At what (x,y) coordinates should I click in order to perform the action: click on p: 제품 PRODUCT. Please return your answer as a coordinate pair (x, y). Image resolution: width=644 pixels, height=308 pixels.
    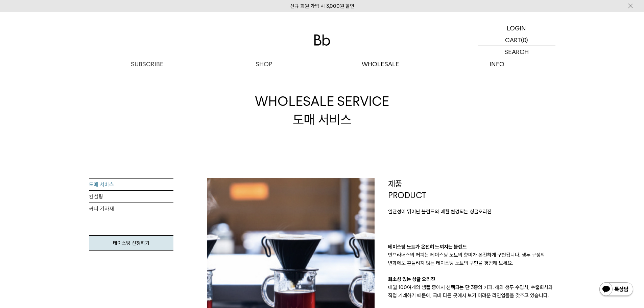
    Looking at the image, I should click on (472, 190).